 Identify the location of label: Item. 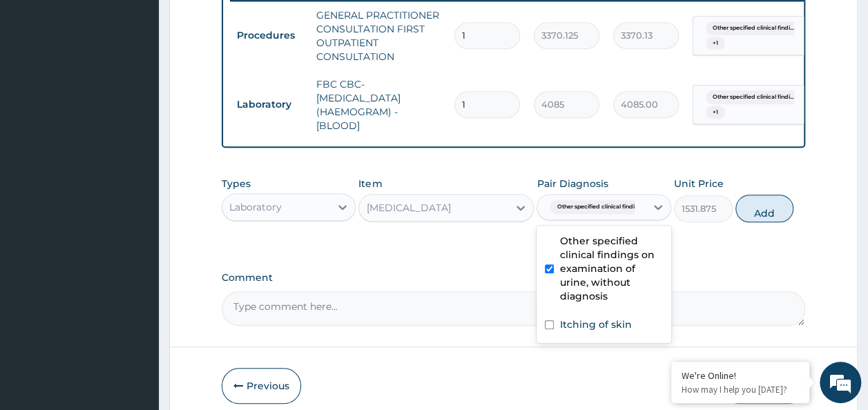
(370, 184).